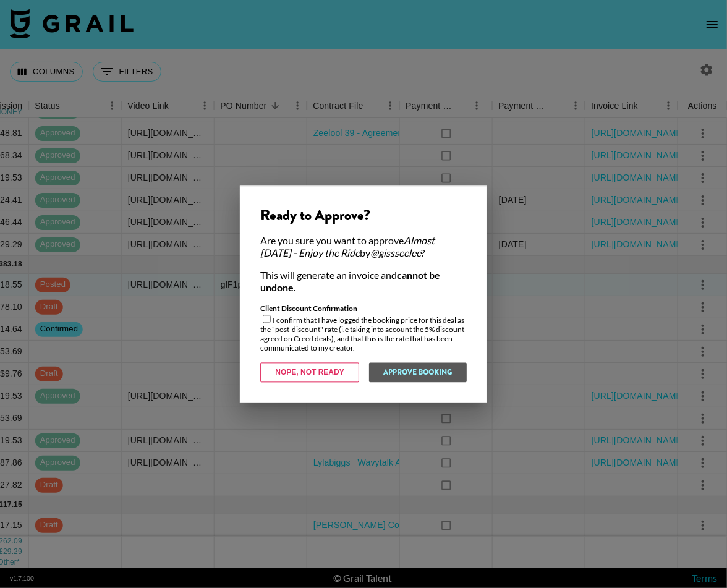  Describe the element at coordinates (364, 247) in the screenshot. I see `div: Are you sure you want to approve by ?` at that location.